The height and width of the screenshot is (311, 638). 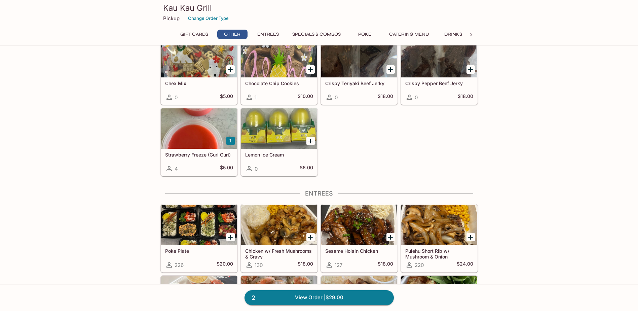 What do you see at coordinates (319, 193) in the screenshot?
I see `h4: Entrees` at bounding box center [319, 193].